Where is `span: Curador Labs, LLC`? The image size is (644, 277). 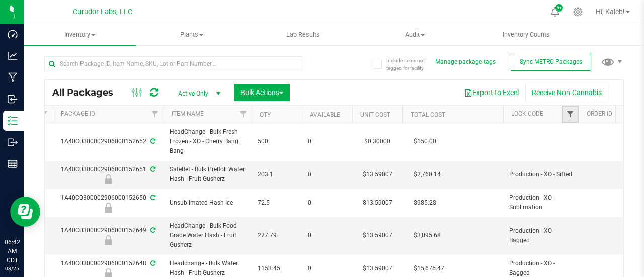
span: Curador Labs, LLC is located at coordinates (103, 12).